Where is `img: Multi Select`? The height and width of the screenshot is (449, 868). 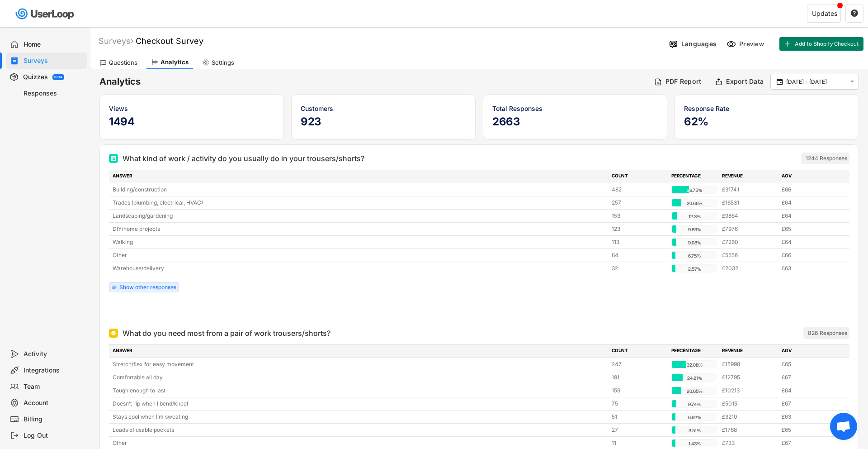
img: Multi Select is located at coordinates (113, 158).